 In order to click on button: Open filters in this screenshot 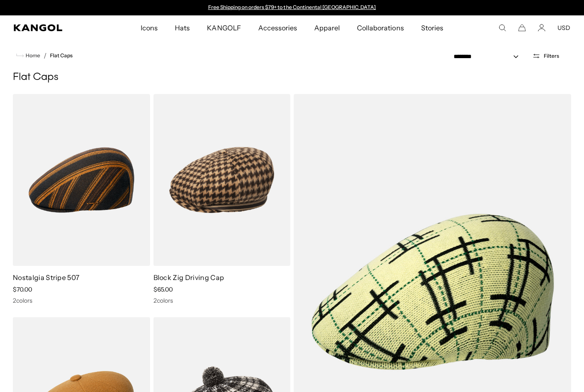, I will do `click(545, 56)`.